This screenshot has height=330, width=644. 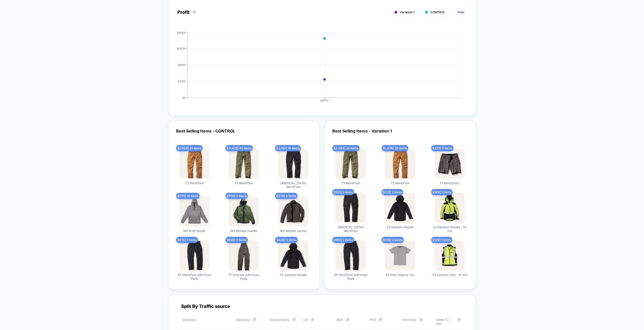 What do you see at coordinates (438, 12) in the screenshot?
I see `span: CONTROL` at bounding box center [438, 12].